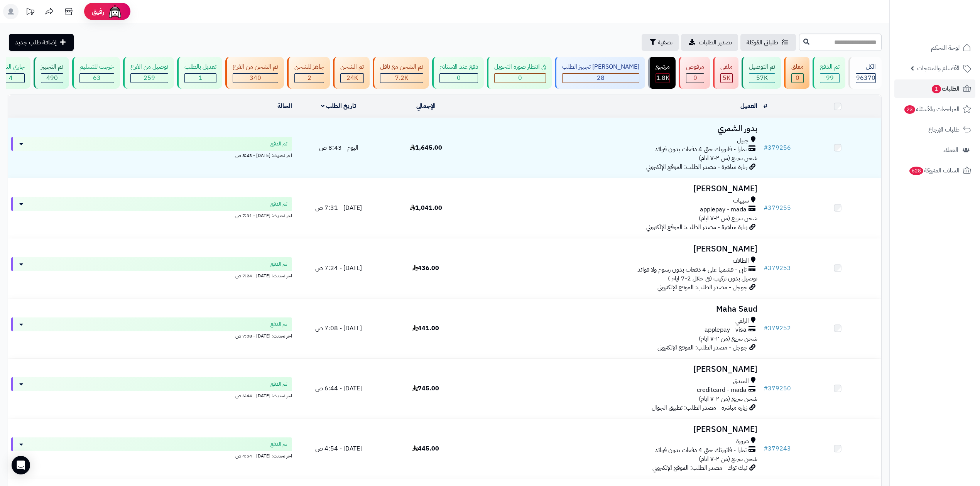 This screenshot has width=980, height=486. Describe the element at coordinates (797, 67) in the screenshot. I see `div: معلق` at that location.